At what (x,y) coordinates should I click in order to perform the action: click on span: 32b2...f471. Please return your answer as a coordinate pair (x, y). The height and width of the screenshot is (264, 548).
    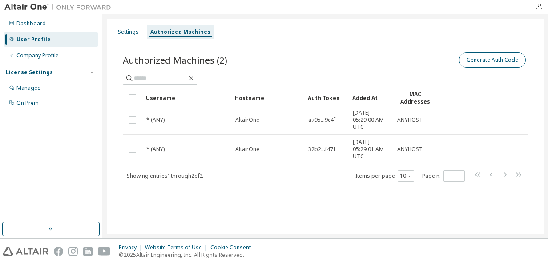
    Looking at the image, I should click on (322, 149).